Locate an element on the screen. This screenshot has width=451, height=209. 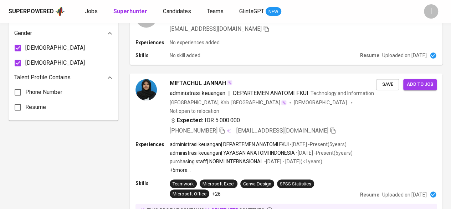
p: administrasi keuangan | DEPARTEMEN ANATOMI FKUI is located at coordinates (229, 144).